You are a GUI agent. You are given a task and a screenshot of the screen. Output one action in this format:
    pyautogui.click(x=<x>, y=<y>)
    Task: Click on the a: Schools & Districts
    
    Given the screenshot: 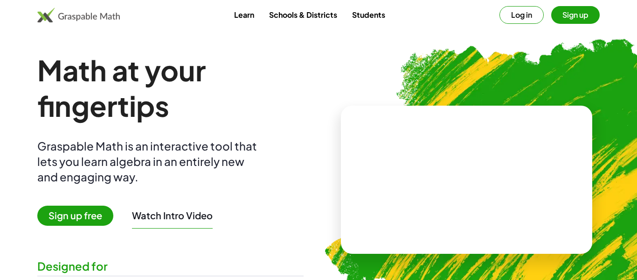 What is the action you would take?
    pyautogui.click(x=303, y=14)
    